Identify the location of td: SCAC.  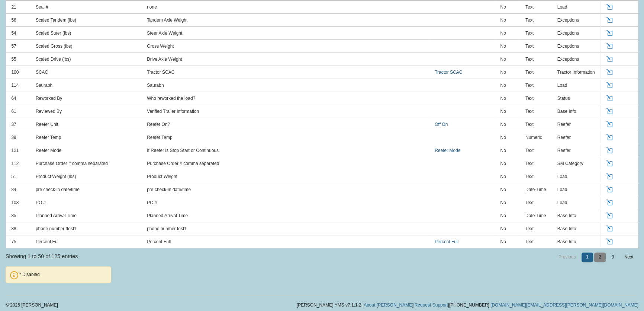
(85, 72).